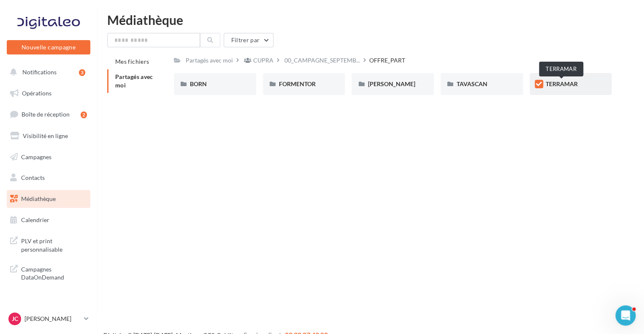  What do you see at coordinates (297, 83) in the screenshot?
I see `span: FORMENTOR` at bounding box center [297, 83].